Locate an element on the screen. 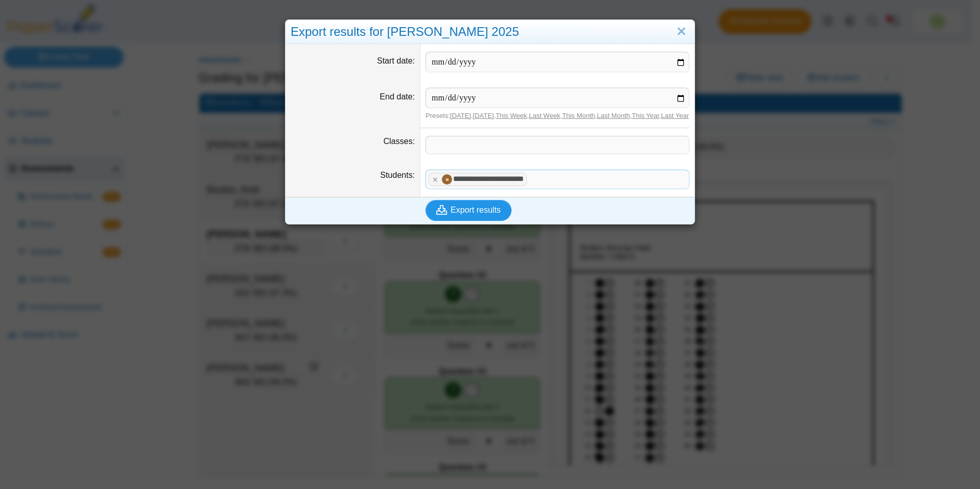 The height and width of the screenshot is (489, 980). a: Last Week is located at coordinates (544, 115).